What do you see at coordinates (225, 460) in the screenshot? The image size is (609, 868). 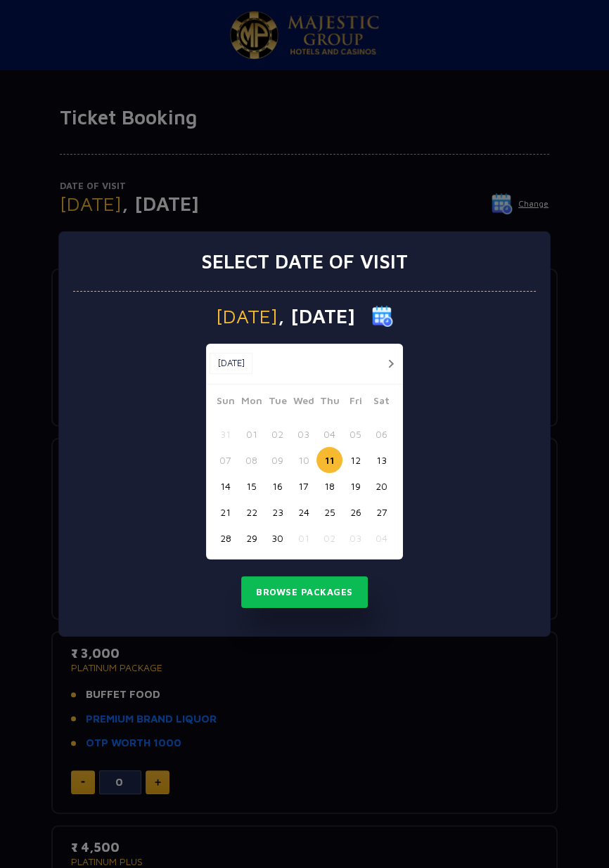 I see `button: 07` at bounding box center [225, 460].